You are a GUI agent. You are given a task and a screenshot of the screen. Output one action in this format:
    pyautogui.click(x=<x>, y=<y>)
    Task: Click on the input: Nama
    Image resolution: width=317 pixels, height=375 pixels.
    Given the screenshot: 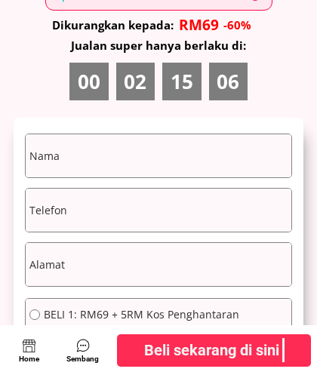 What is the action you would take?
    pyautogui.click(x=159, y=156)
    